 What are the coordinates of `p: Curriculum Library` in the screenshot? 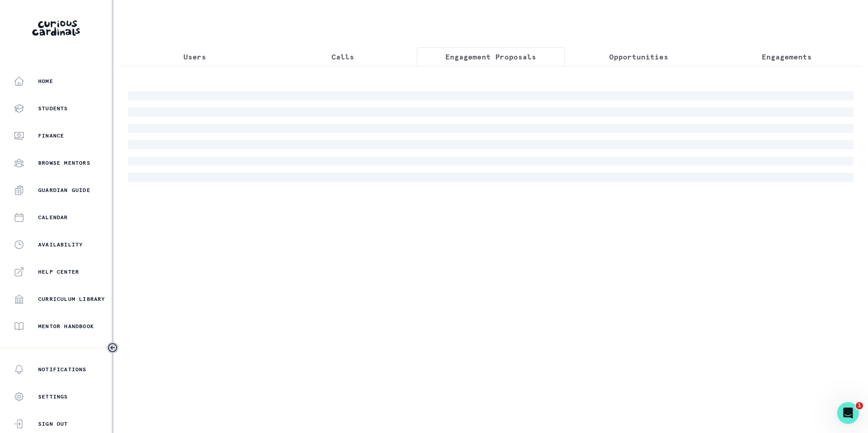 It's located at (72, 299).